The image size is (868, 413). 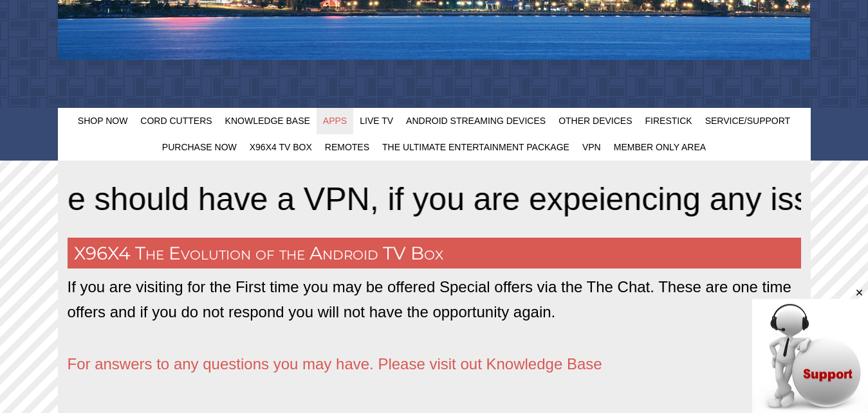 I want to click on span: Cord Cutters, so click(x=175, y=121).